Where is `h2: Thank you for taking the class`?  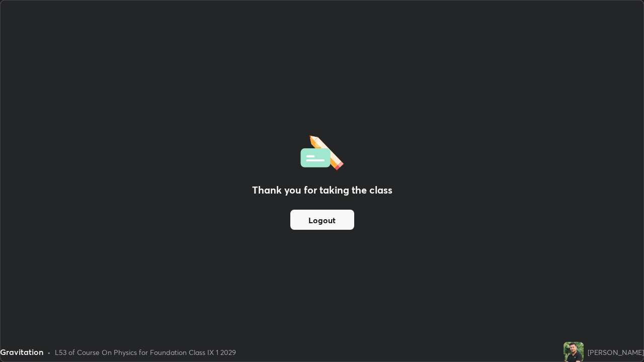 h2: Thank you for taking the class is located at coordinates (322, 190).